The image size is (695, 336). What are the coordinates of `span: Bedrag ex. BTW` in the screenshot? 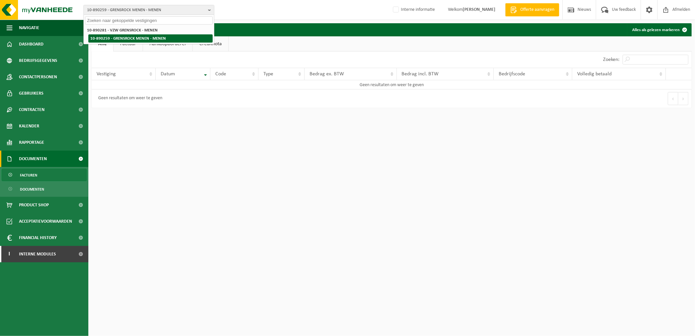 It's located at (327, 74).